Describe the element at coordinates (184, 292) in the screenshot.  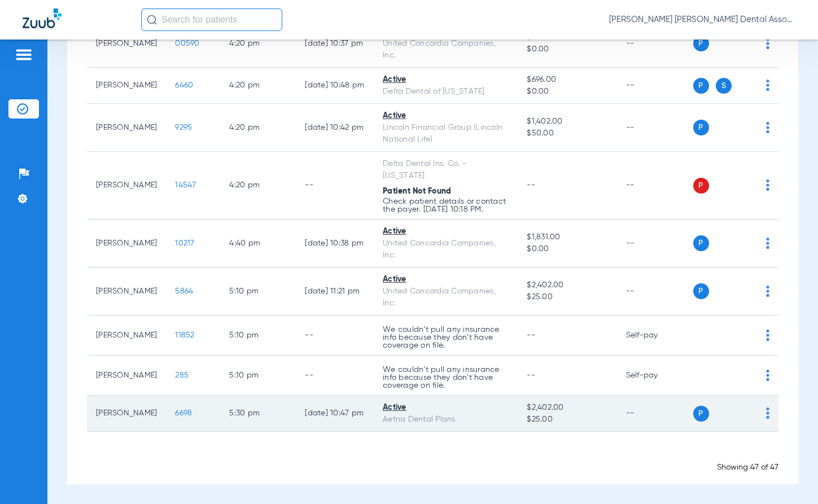
I see `span: 5864` at that location.